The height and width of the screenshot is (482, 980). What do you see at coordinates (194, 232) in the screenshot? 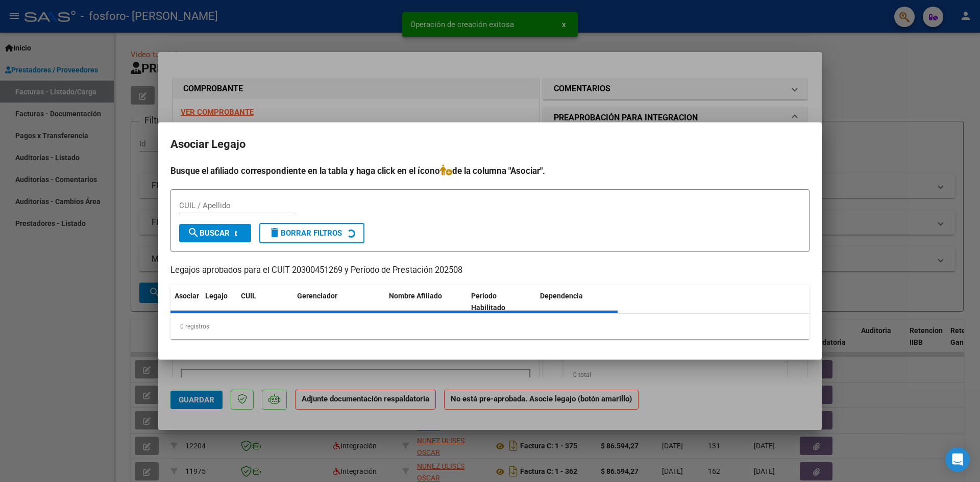
I see `mat-icon: search` at bounding box center [194, 232].